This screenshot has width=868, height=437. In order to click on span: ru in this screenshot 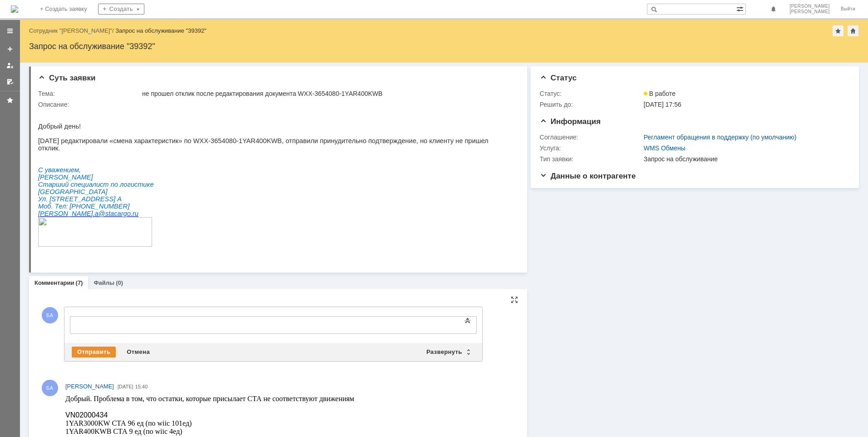, I will do `click(97, 105)`.